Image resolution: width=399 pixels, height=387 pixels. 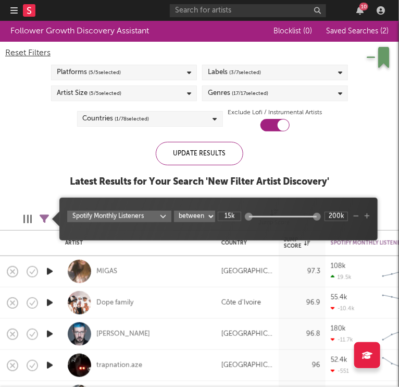 What do you see at coordinates (339, 360) in the screenshot?
I see `div: 52.4k` at bounding box center [339, 360].